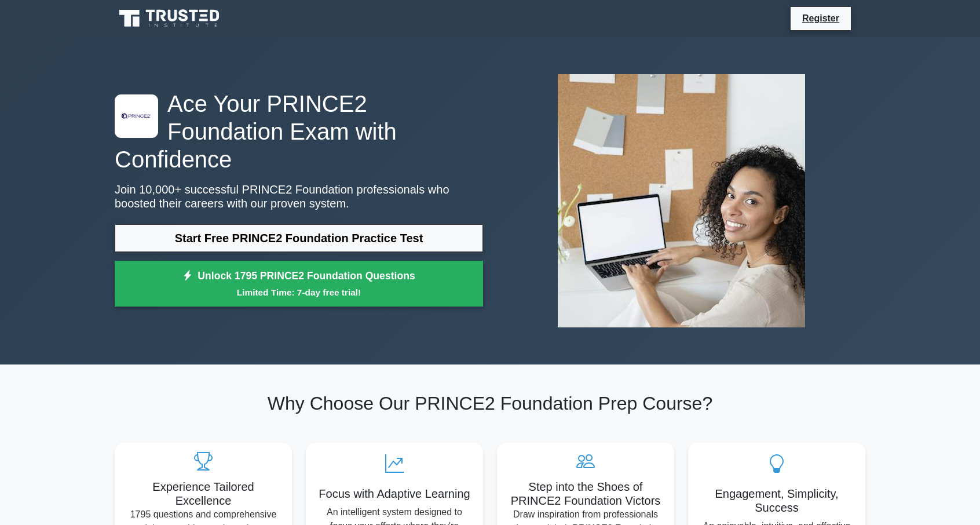 The height and width of the screenshot is (525, 980). What do you see at coordinates (299, 197) in the screenshot?
I see `p: Join 10,000+ successful PRINCE2 Foundation professionals who boosted their careers with our prove...` at bounding box center [299, 197].